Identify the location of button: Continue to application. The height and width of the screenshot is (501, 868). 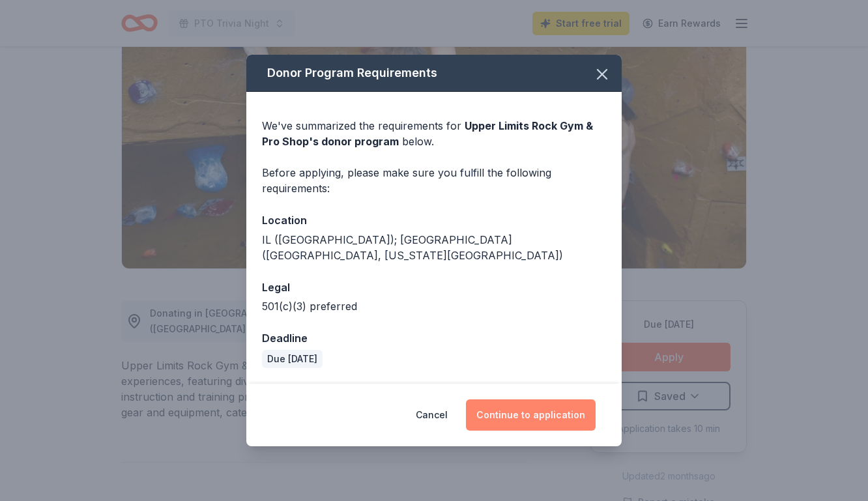
(530, 415).